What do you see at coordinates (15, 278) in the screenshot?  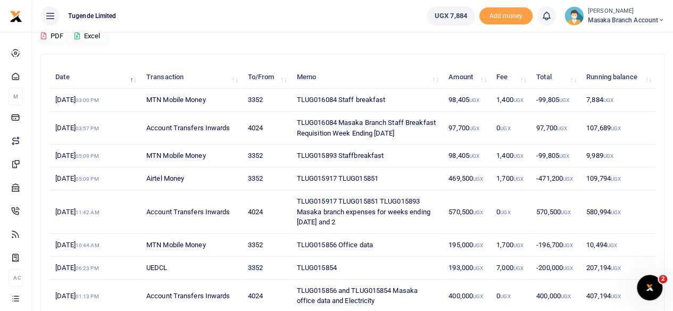 I see `li: Ac` at bounding box center [15, 278].